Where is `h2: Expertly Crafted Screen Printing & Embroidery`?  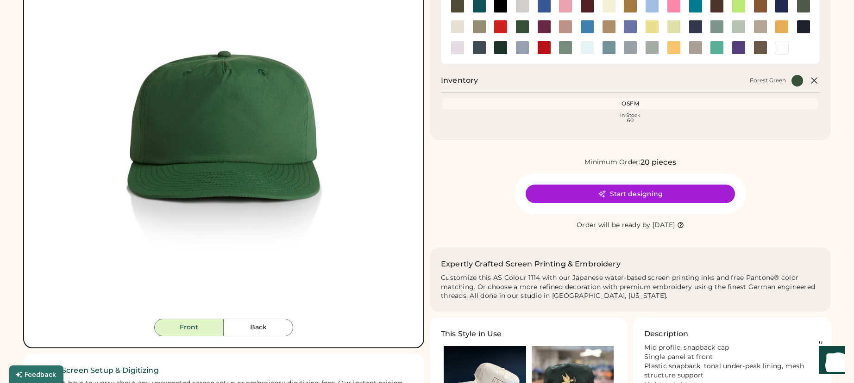 h2: Expertly Crafted Screen Printing & Embroidery is located at coordinates (531, 264).